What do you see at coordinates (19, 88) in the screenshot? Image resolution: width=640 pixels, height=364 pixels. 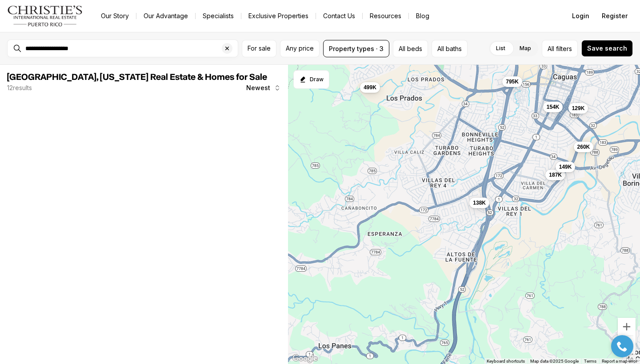 I see `p: 12 results` at bounding box center [19, 88].